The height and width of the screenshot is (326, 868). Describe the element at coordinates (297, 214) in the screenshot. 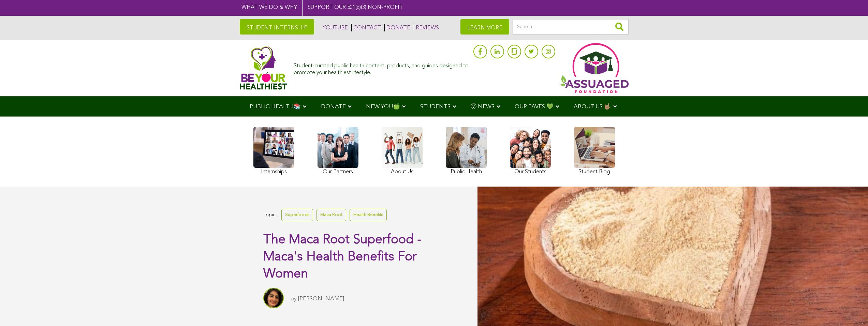

I see `a: Superfoods` at that location.